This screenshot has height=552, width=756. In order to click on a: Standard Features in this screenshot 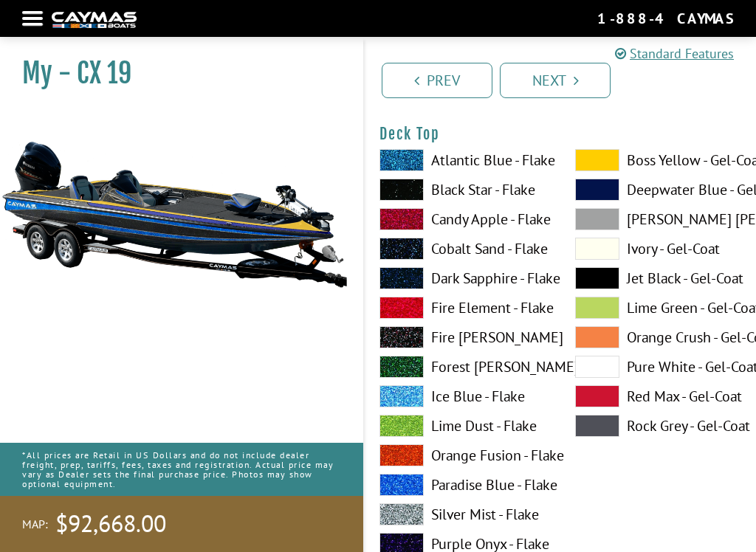, I will do `click(674, 53)`.